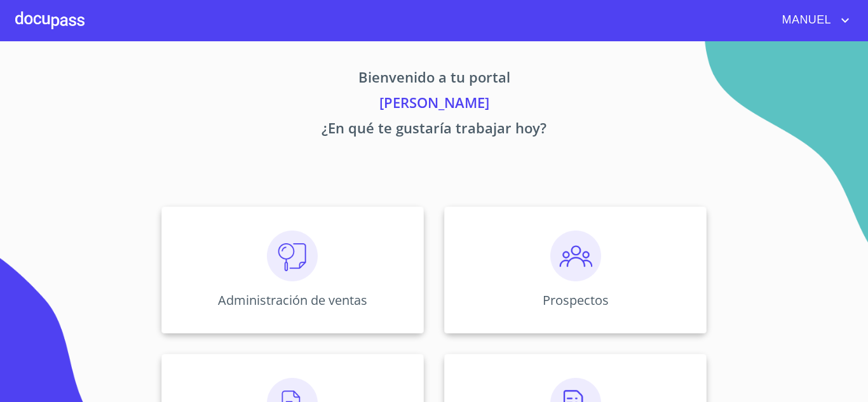 The image size is (868, 402). Describe the element at coordinates (434, 130) in the screenshot. I see `p: ¿En qué te gustaría trabajar hoy?` at that location.